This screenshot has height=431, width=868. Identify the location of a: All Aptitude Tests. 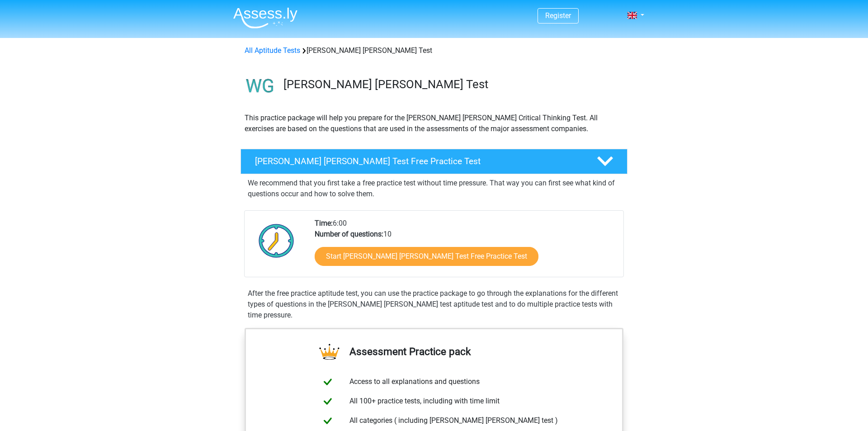
(272, 50).